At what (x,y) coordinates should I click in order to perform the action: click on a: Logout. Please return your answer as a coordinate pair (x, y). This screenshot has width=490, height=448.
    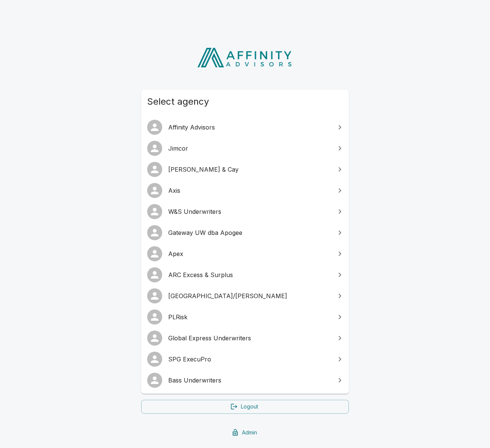
    Looking at the image, I should click on (245, 406).